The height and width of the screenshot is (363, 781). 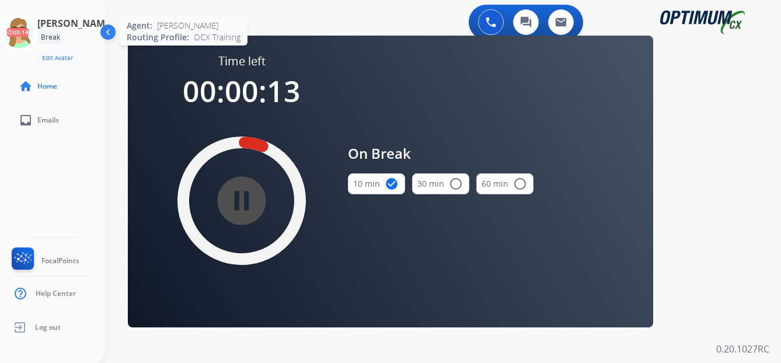 What do you see at coordinates (60, 261) in the screenshot?
I see `span: FocalPoints` at bounding box center [60, 261].